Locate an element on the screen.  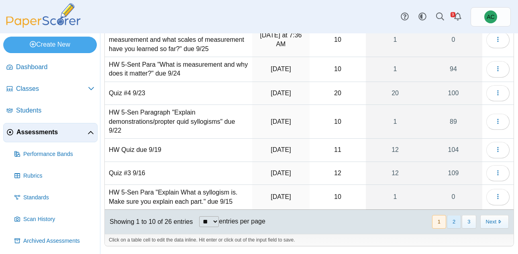
button: Next is located at coordinates (494, 221).